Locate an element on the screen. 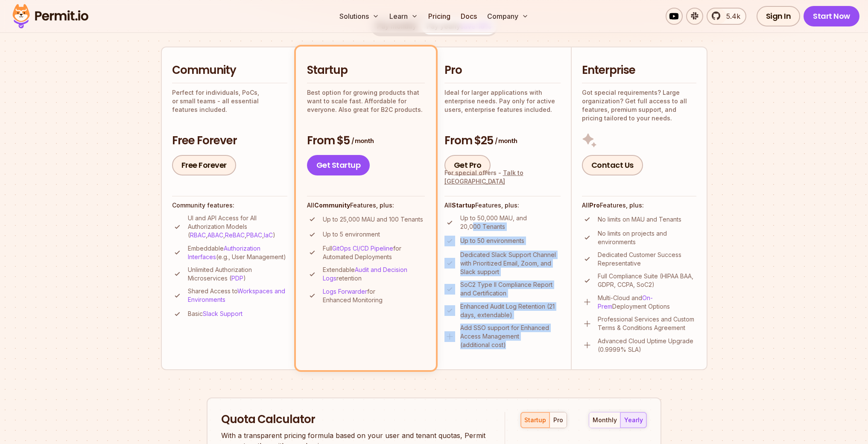  strong: Pro is located at coordinates (595, 205).